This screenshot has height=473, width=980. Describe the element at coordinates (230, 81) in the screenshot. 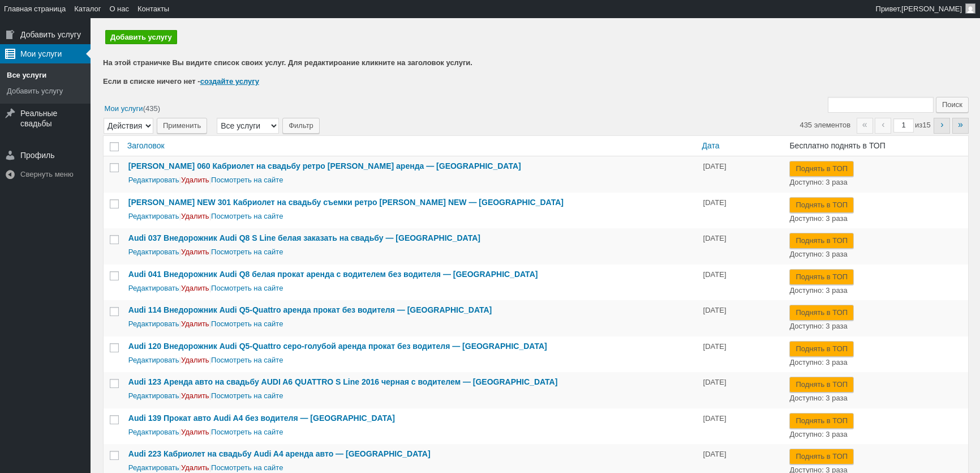

I see `a: создайте услугу` at that location.